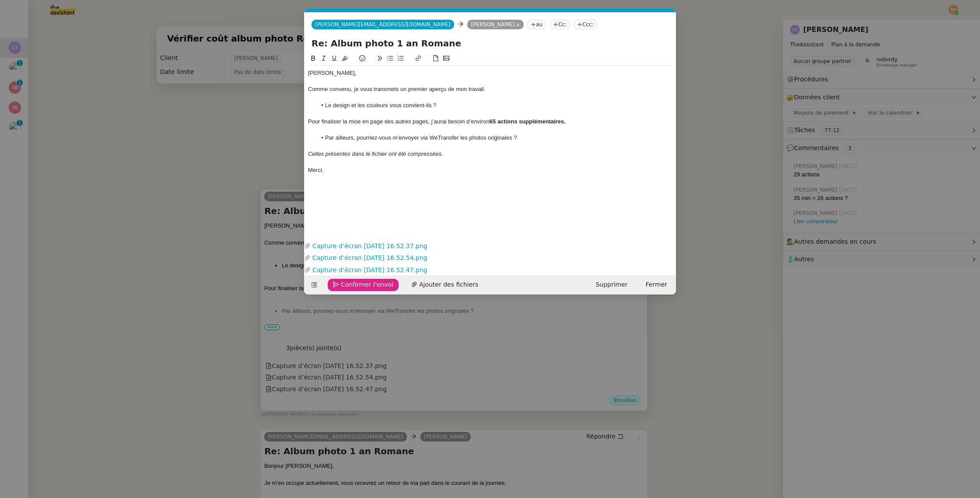 This screenshot has height=498, width=980. What do you see at coordinates (363, 285) in the screenshot?
I see `button: Confirmer l'envoi` at bounding box center [363, 285].